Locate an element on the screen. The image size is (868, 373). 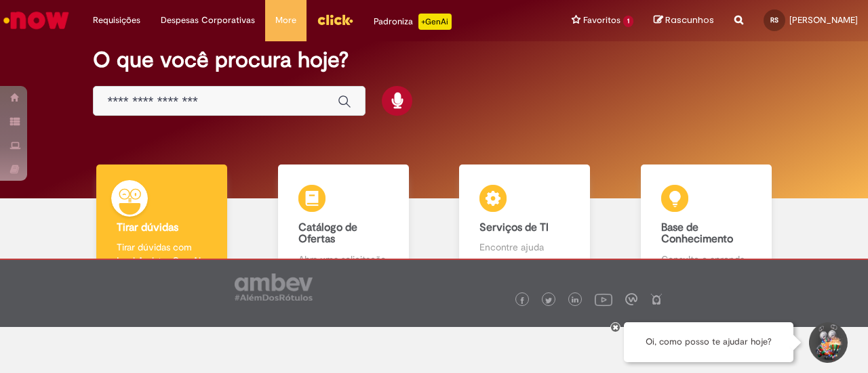
img: logo_footer_workplace.png is located at coordinates (631, 300).